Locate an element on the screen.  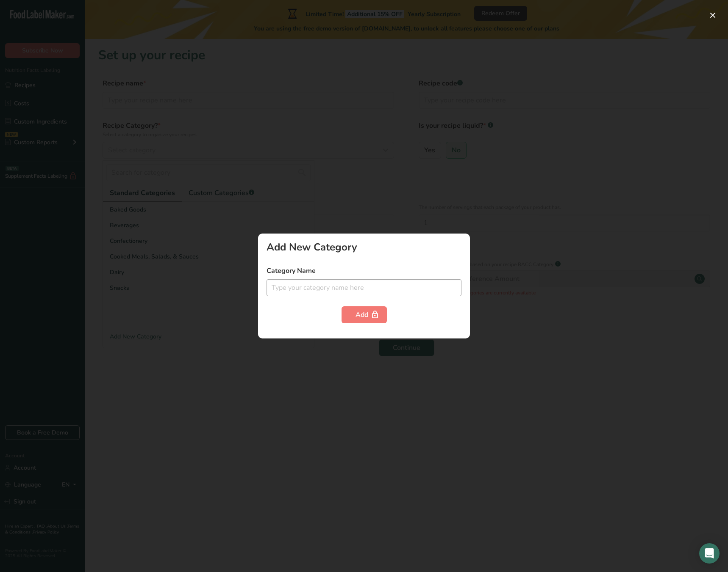
div: Open Intercom Messenger is located at coordinates (709, 554).